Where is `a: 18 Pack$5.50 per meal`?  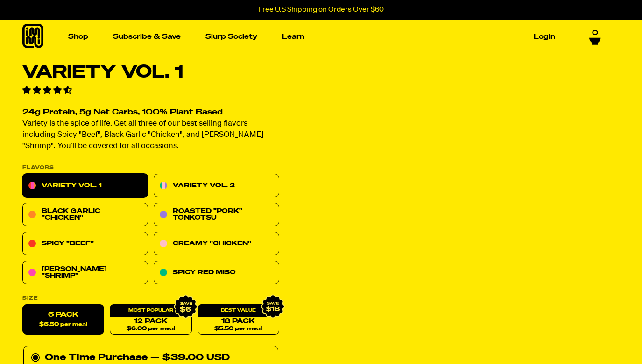
a: 18 Pack$5.50 per meal is located at coordinates (238, 319).